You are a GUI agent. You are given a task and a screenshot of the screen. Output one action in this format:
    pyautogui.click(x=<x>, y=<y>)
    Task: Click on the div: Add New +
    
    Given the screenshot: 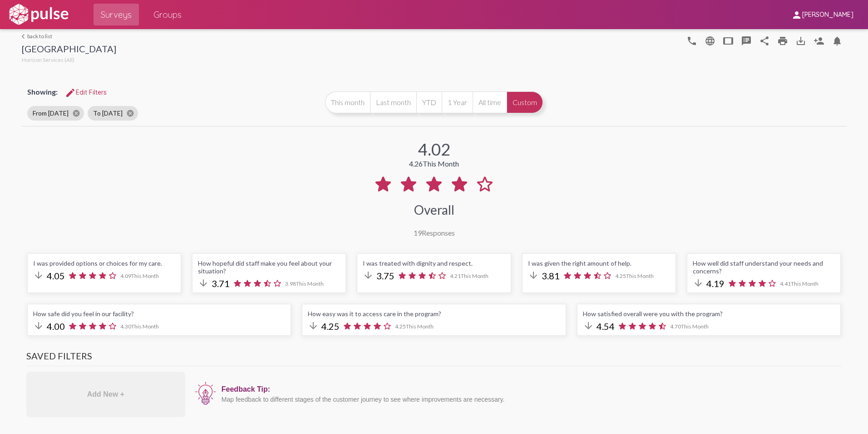 What is the action you would take?
    pyautogui.click(x=106, y=394)
    